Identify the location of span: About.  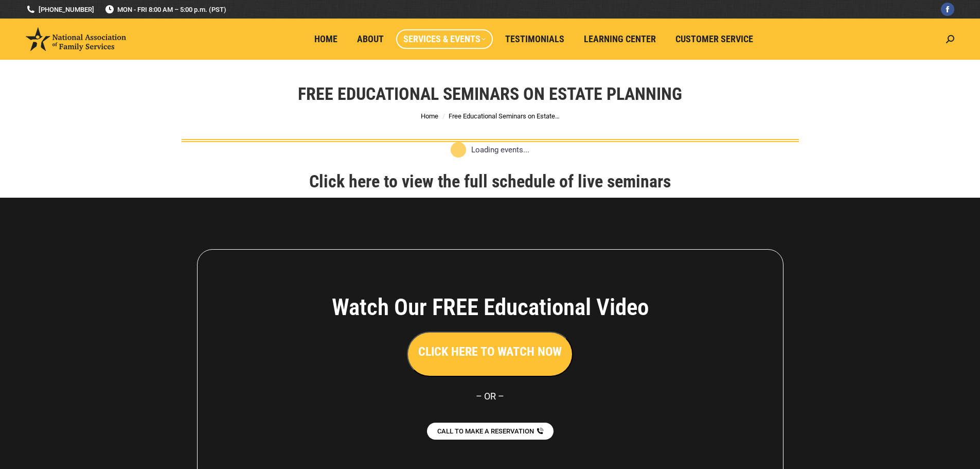
(370, 39).